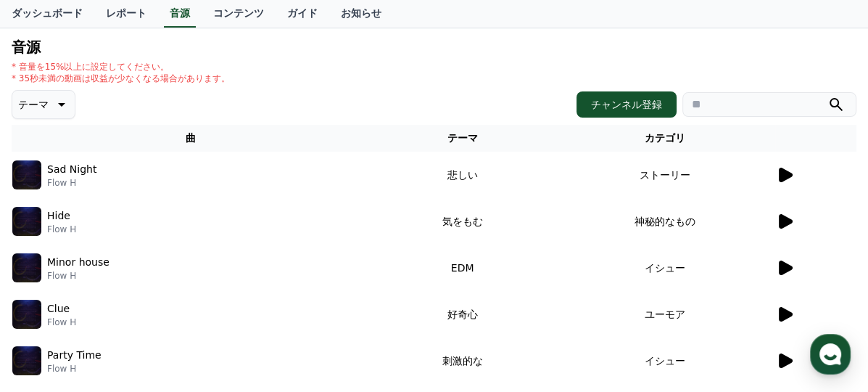 This screenshot has width=868, height=392. I want to click on span: Messages, so click(142, 300).